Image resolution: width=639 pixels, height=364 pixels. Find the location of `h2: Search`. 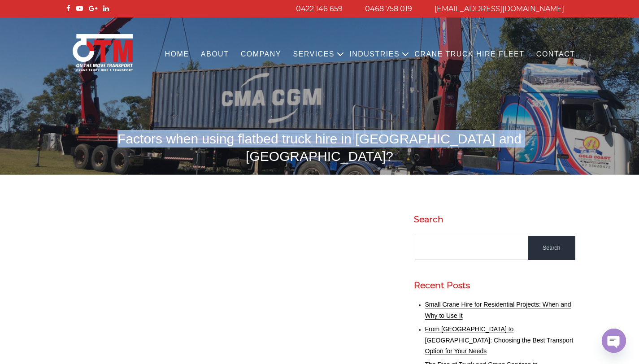

h2: Search is located at coordinates (494, 219).